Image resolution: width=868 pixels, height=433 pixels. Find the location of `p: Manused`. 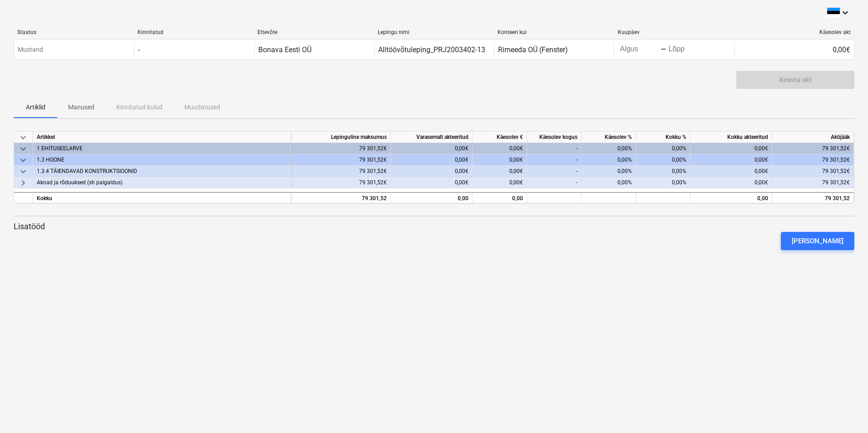

p: Manused is located at coordinates (81, 107).